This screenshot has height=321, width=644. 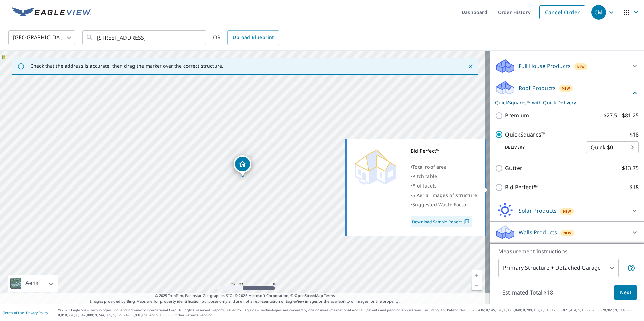 What do you see at coordinates (612, 147) in the screenshot?
I see `div: Quick $0` at bounding box center [612, 147].